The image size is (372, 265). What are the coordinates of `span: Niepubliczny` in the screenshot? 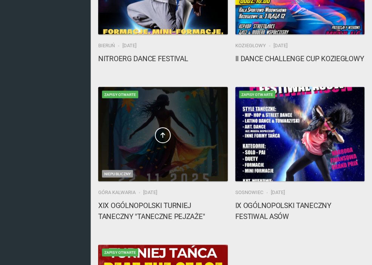 It's located at (117, 174).